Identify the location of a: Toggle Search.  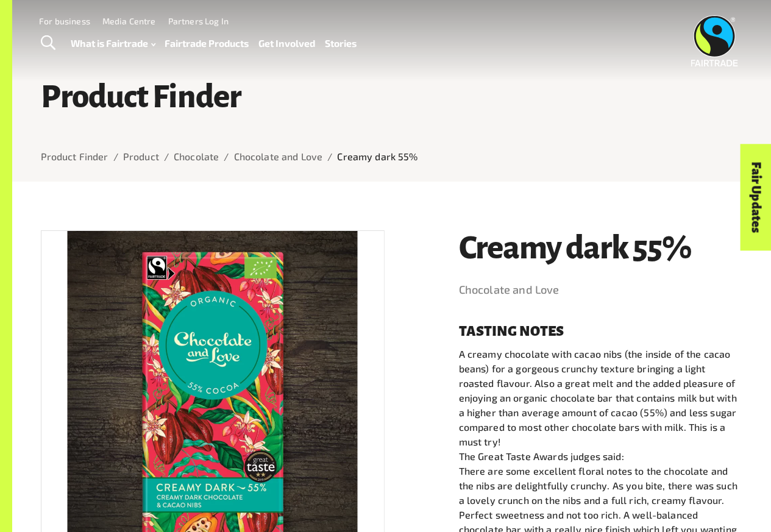
(48, 43).